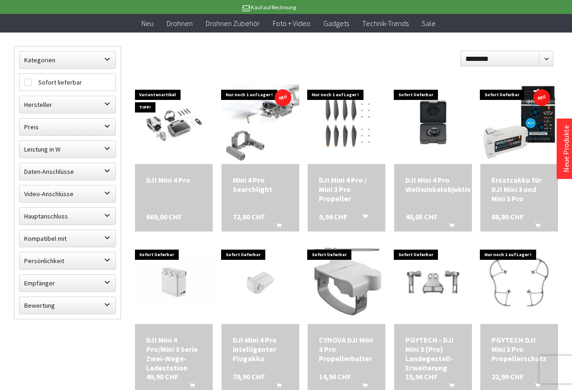 The height and width of the screenshot is (390, 572). Describe the element at coordinates (260, 185) in the screenshot. I see `div: Mini 4 Pro Searchlight` at that location.